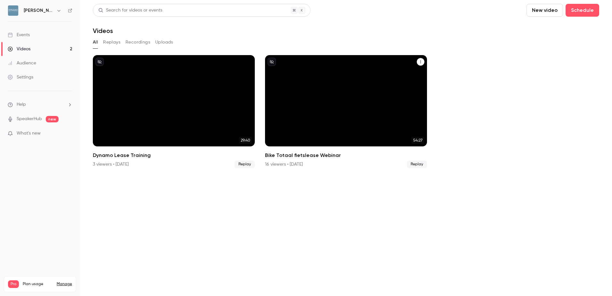 This screenshot has height=296, width=612. Describe the element at coordinates (13, 11) in the screenshot. I see `img: Mike de Both` at that location.